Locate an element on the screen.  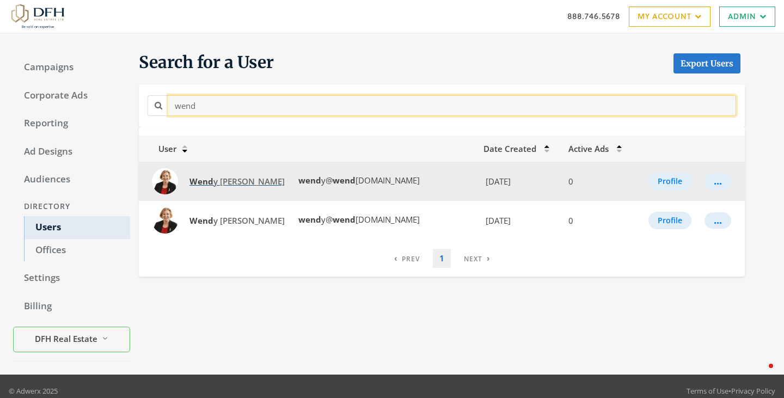
a: 888.746.5678 is located at coordinates (594, 16).